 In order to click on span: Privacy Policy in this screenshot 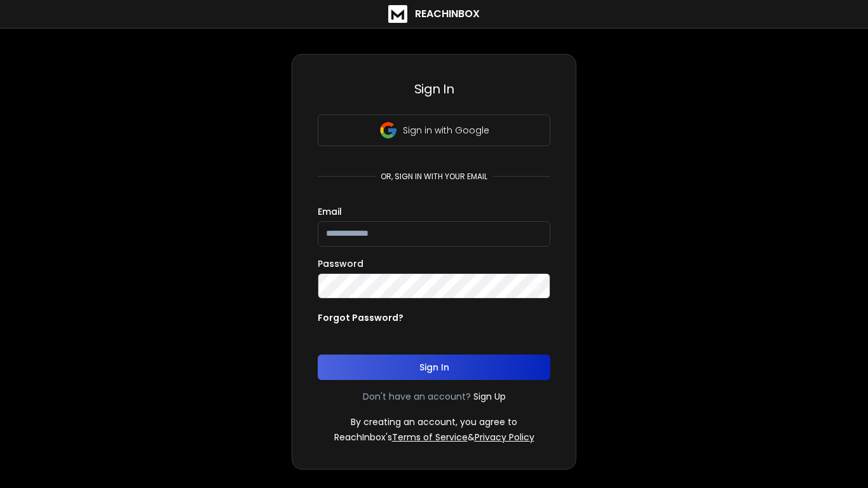, I will do `click(504, 437)`.